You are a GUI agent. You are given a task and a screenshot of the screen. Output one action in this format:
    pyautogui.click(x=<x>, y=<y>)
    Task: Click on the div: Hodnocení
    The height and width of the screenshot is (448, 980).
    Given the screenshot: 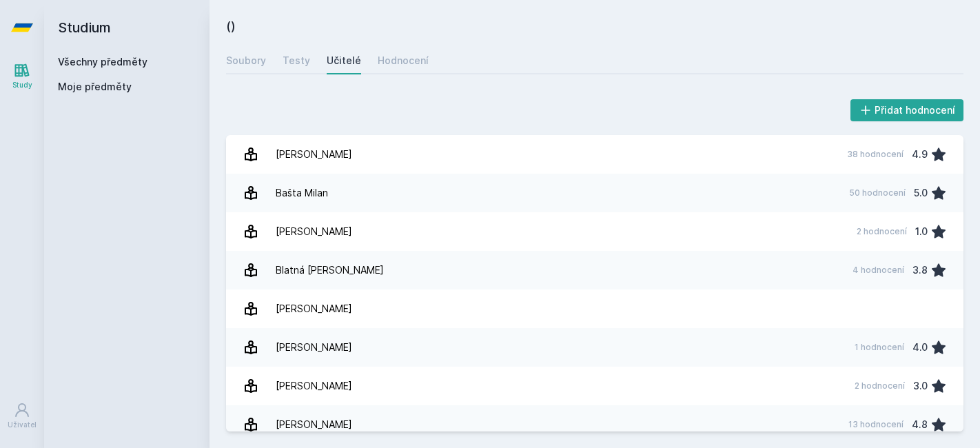 What is the action you would take?
    pyautogui.click(x=403, y=61)
    